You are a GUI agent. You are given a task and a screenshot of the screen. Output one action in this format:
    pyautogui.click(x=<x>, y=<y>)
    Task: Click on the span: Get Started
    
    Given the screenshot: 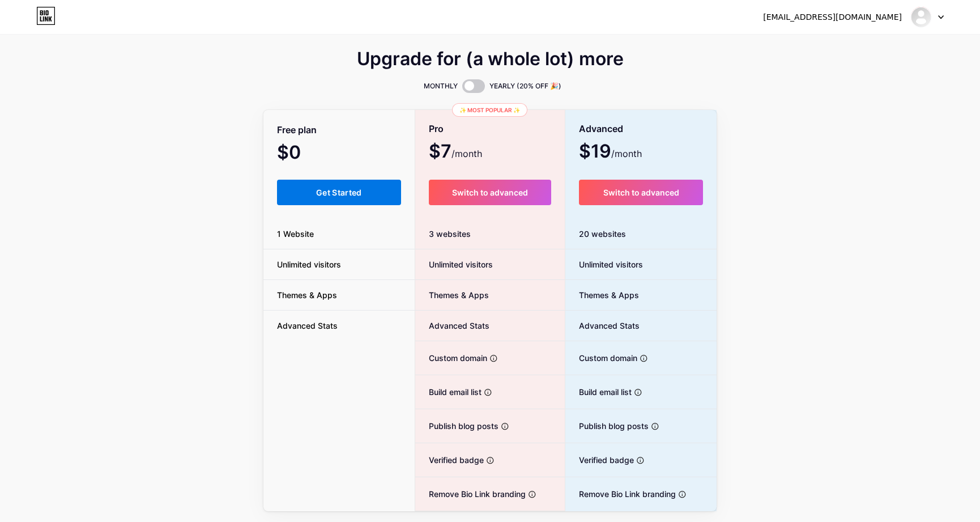 What is the action you would take?
    pyautogui.click(x=339, y=192)
    